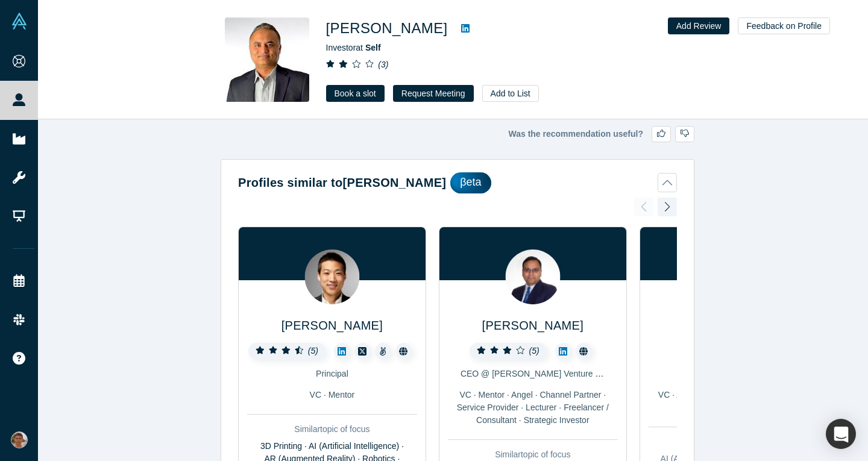 The height and width of the screenshot is (461, 868). Describe the element at coordinates (470, 183) in the screenshot. I see `div: βeta` at that location.